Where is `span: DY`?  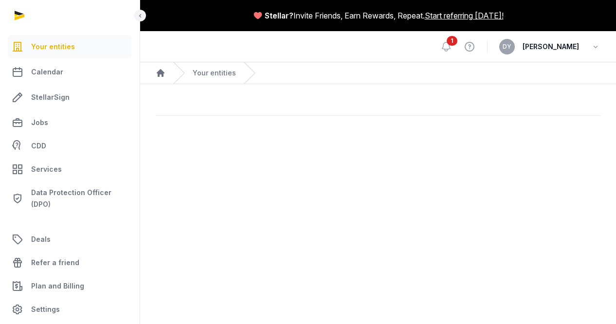
span: DY is located at coordinates (507, 47).